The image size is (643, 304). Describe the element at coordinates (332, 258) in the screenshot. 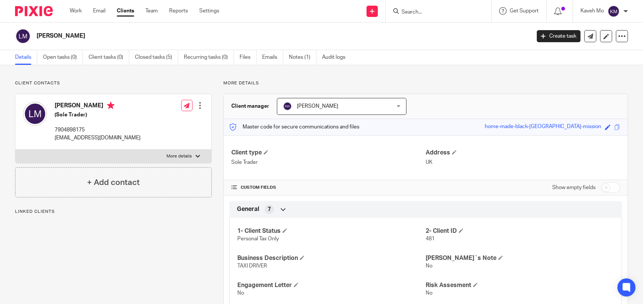

I see `h4: Business Description` at that location.